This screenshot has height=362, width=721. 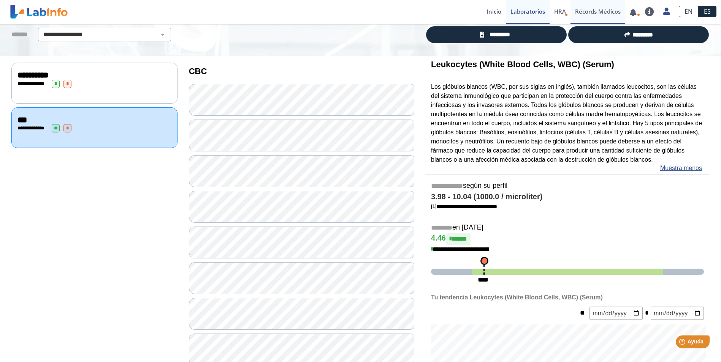 What do you see at coordinates (567, 197) in the screenshot?
I see `h4: 3.98 - 10.04 (1000.0 / microliter)` at bounding box center [567, 197].